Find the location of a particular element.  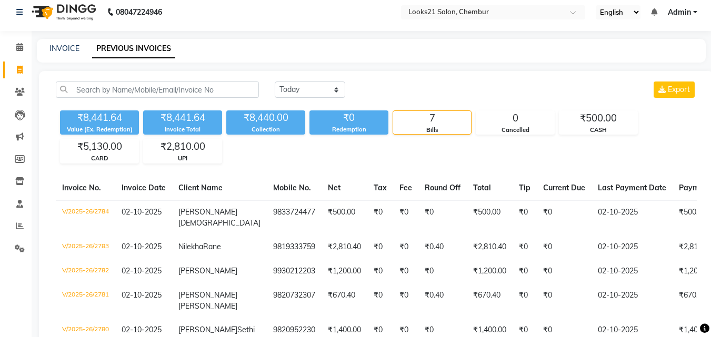

div: Cancelled is located at coordinates (515, 130).